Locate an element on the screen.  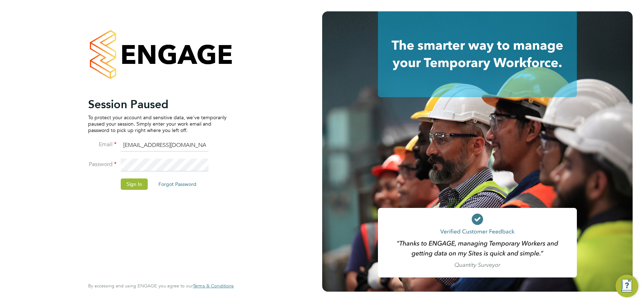
input: Enter your work email... is located at coordinates (164, 146).